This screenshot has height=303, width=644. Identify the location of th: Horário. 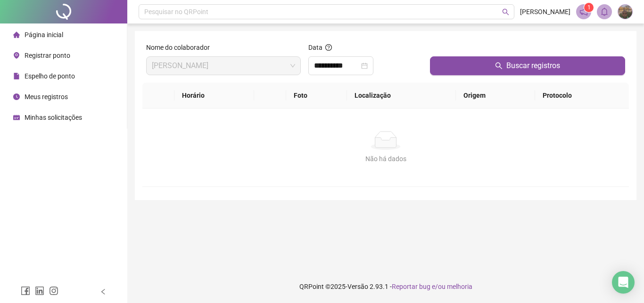
(215, 95).